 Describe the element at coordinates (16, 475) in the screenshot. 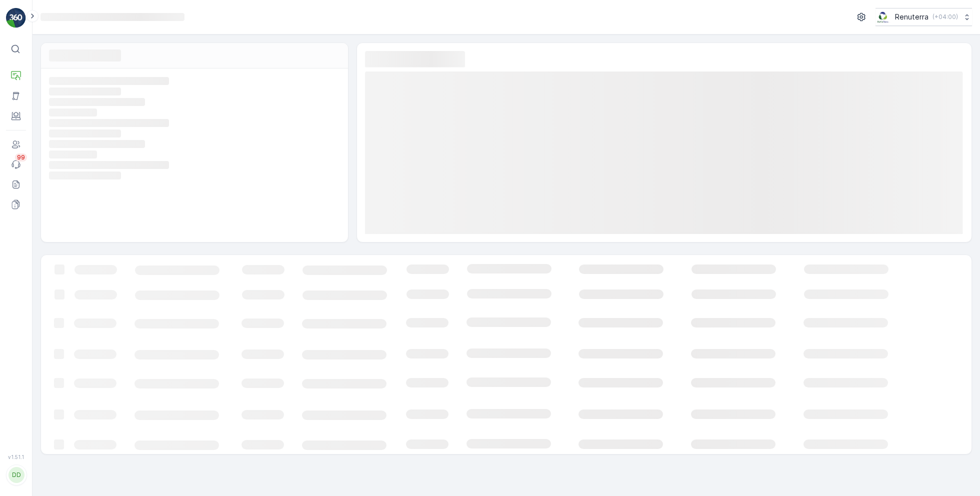

I see `button: DD` at that location.